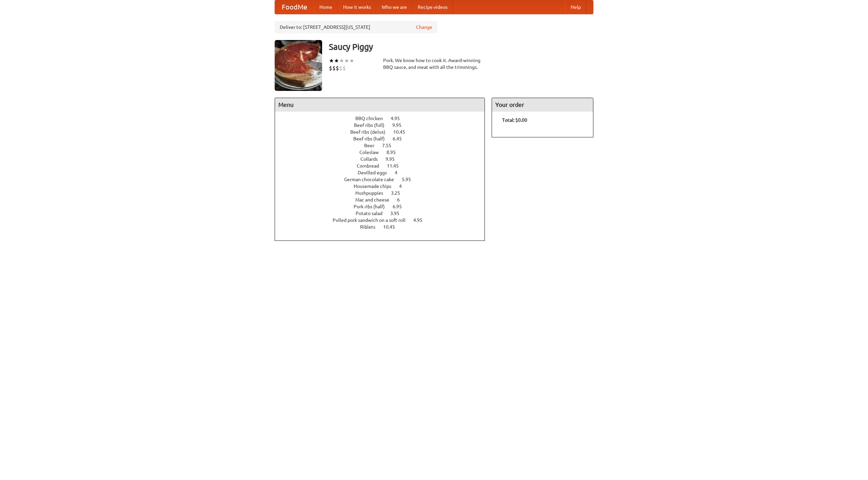 Image resolution: width=868 pixels, height=480 pixels. What do you see at coordinates (298, 66) in the screenshot?
I see `img: angular.jpg` at bounding box center [298, 66].